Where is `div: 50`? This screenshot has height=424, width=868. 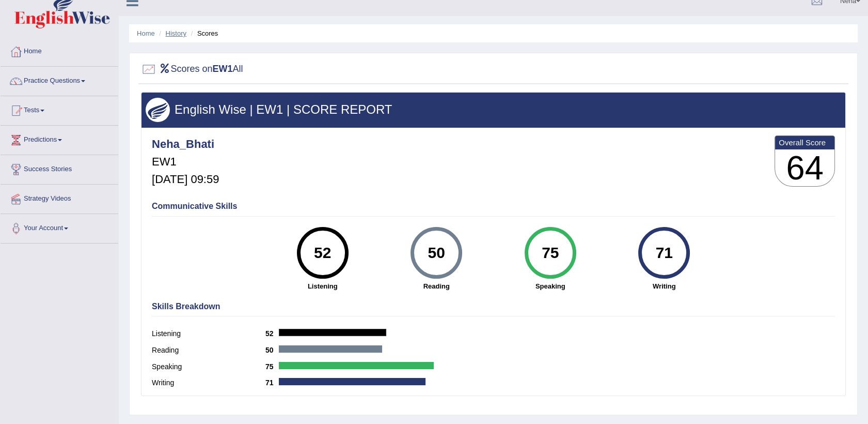 div: 50 is located at coordinates (436, 253).